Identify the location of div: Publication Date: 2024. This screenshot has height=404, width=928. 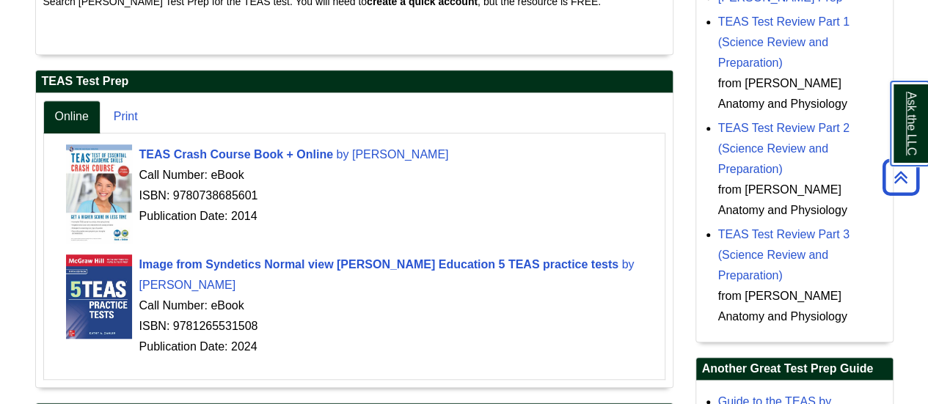
(361, 347).